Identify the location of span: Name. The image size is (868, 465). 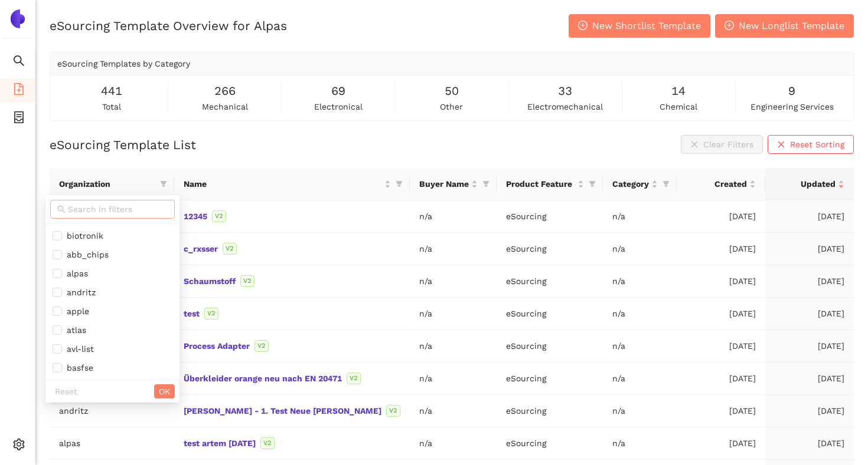
(283, 184).